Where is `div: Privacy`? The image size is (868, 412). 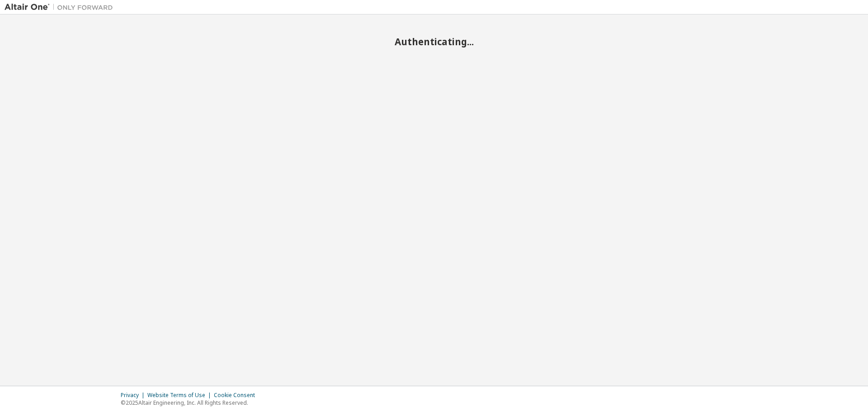
div: Privacy is located at coordinates (134, 395).